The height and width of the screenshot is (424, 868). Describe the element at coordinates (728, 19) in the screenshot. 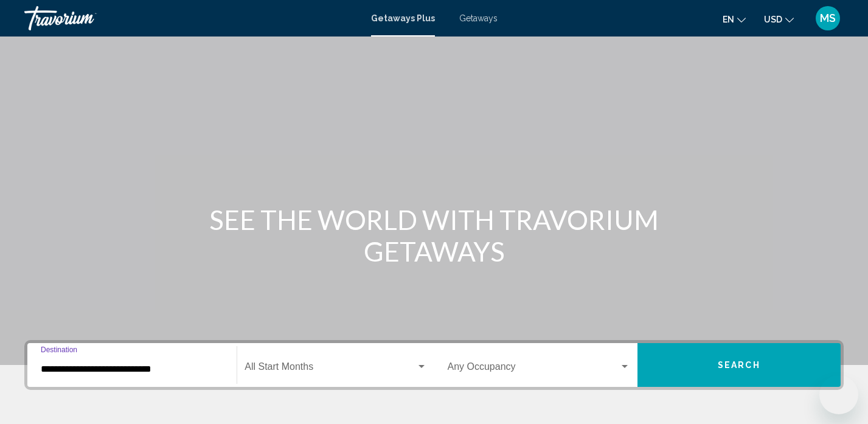

I see `span: en` at that location.